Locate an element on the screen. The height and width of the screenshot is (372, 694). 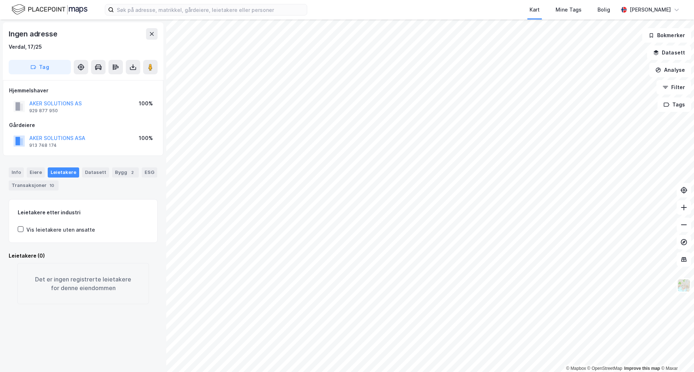
div: Hjemmelshaver is located at coordinates (83, 91).